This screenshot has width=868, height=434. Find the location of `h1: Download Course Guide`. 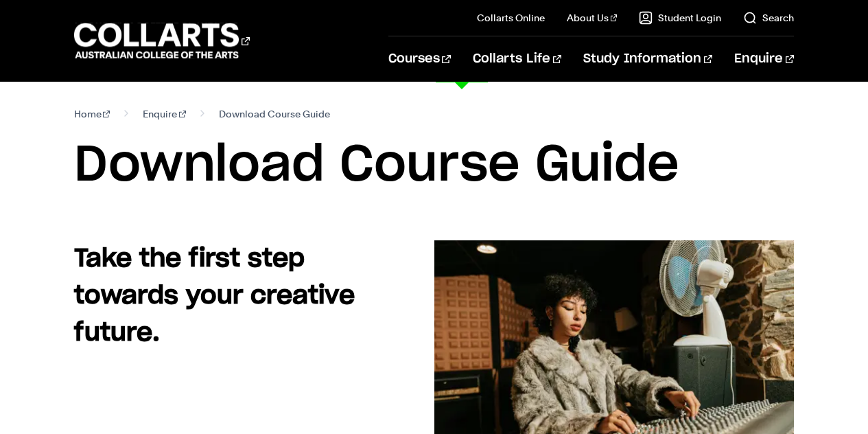

h1: Download Course Guide is located at coordinates (434, 165).